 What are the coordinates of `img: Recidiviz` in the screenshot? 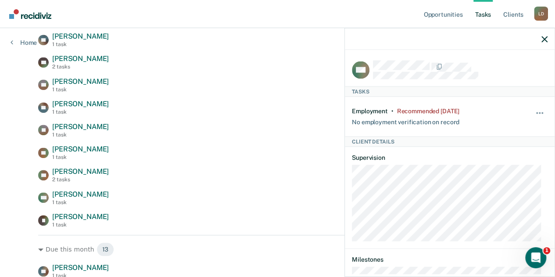 It's located at (30, 14).